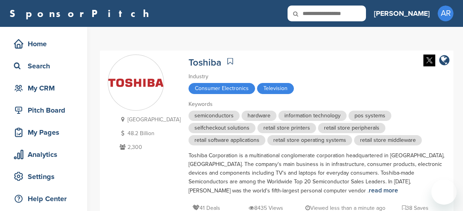  Describe the element at coordinates (310, 141) in the screenshot. I see `span: retail store operating systems` at that location.